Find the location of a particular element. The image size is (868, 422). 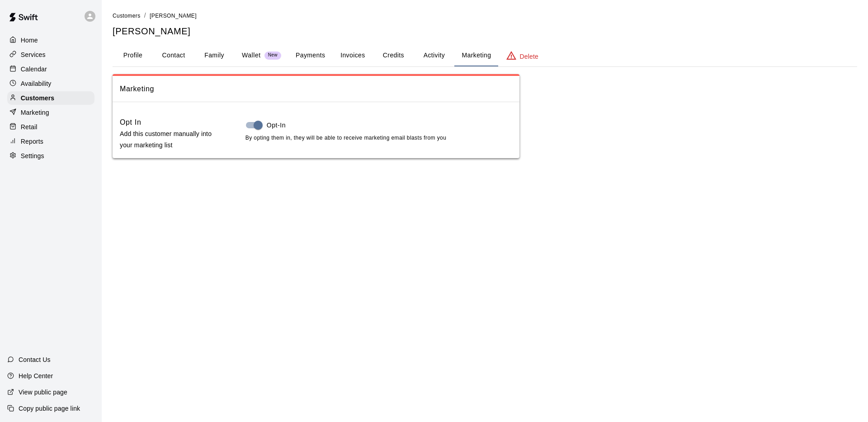

button: Payments is located at coordinates (310, 56).